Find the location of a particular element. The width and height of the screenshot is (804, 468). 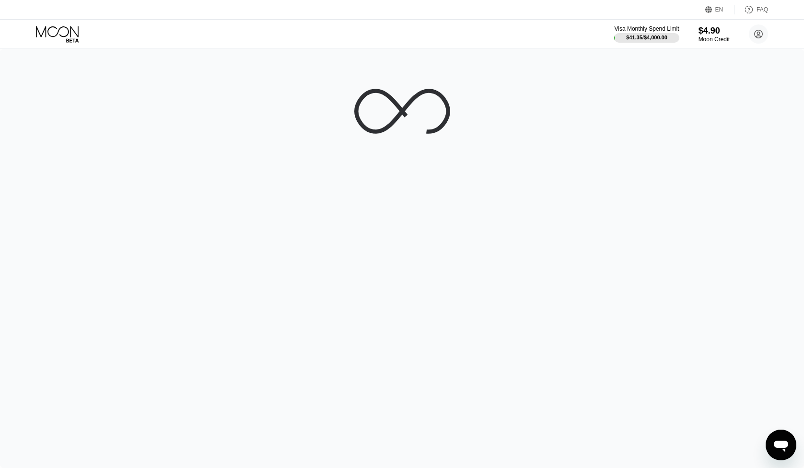

div: $4.90 is located at coordinates (714, 31).